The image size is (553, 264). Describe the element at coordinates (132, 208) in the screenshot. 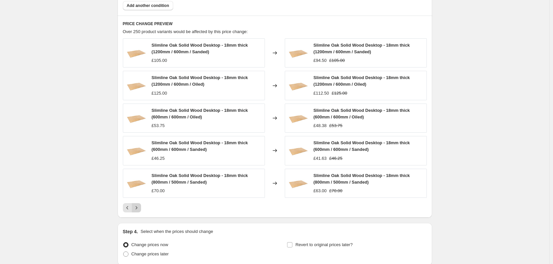

I see `nav: Pagination` at that location.